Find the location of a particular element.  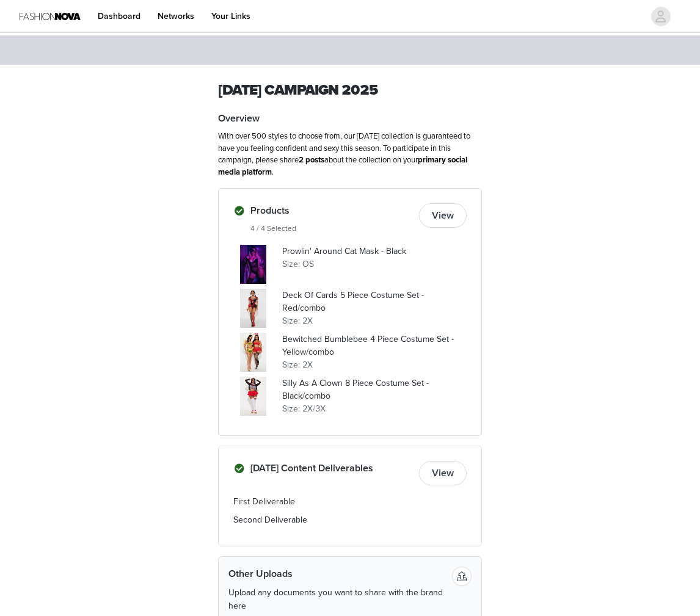

h5: 4 / 4 Selected is located at coordinates (332, 228).